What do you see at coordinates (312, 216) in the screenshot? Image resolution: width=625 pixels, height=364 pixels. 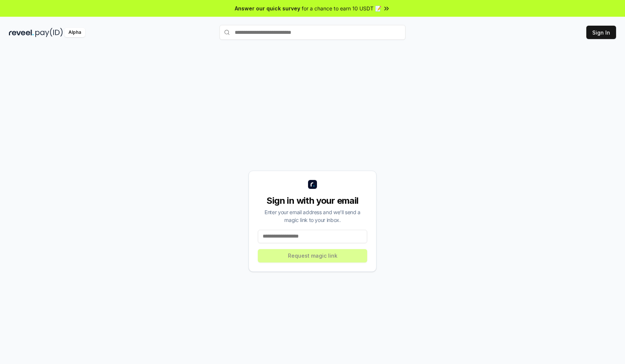 I see `div: Enter your email address and we’ll send a magic link to your inbox.` at bounding box center [312, 216].